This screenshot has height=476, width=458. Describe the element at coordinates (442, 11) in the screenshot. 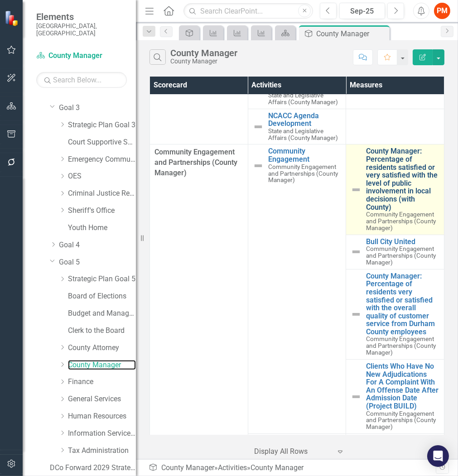

I see `button: PM` at that location.